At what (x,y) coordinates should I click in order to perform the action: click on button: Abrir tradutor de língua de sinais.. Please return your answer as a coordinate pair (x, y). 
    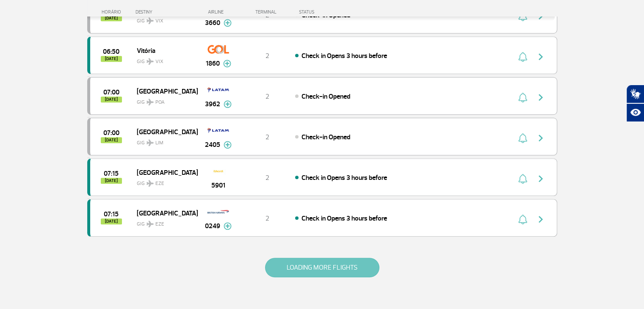
    Looking at the image, I should click on (635, 94).